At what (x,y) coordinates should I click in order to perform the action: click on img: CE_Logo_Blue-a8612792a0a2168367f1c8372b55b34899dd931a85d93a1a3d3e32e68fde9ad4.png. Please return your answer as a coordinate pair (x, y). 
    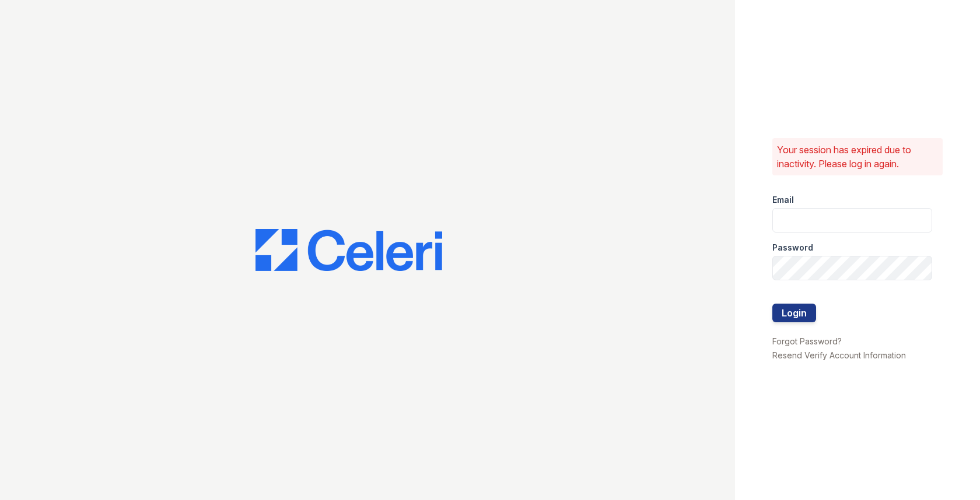
    Looking at the image, I should click on (349, 250).